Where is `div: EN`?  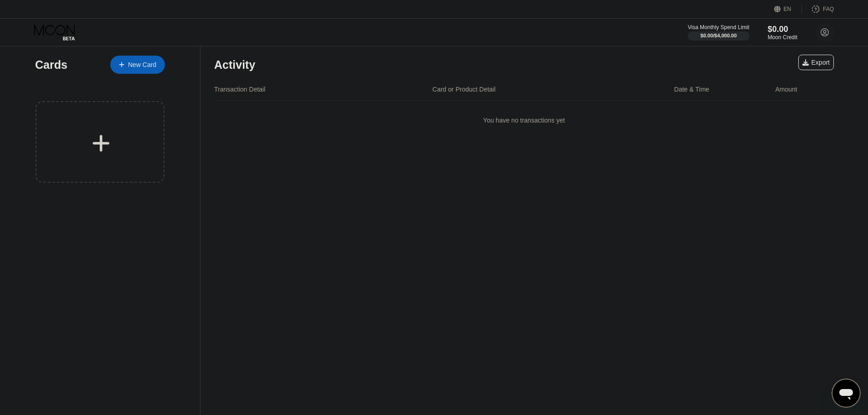 div: EN is located at coordinates (788, 9).